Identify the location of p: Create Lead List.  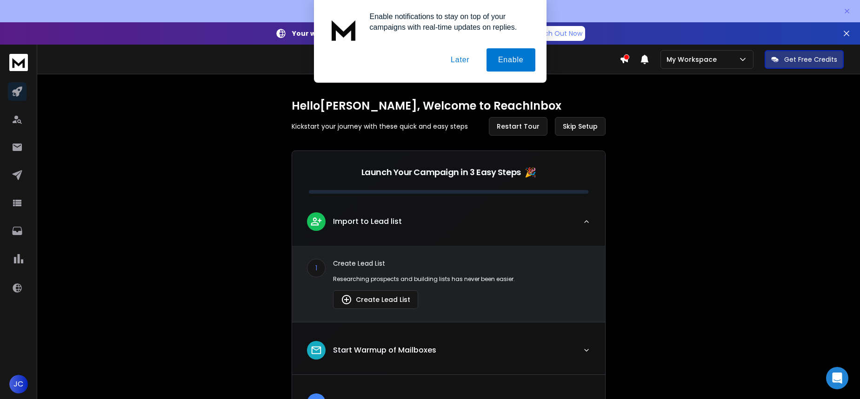
(461, 264).